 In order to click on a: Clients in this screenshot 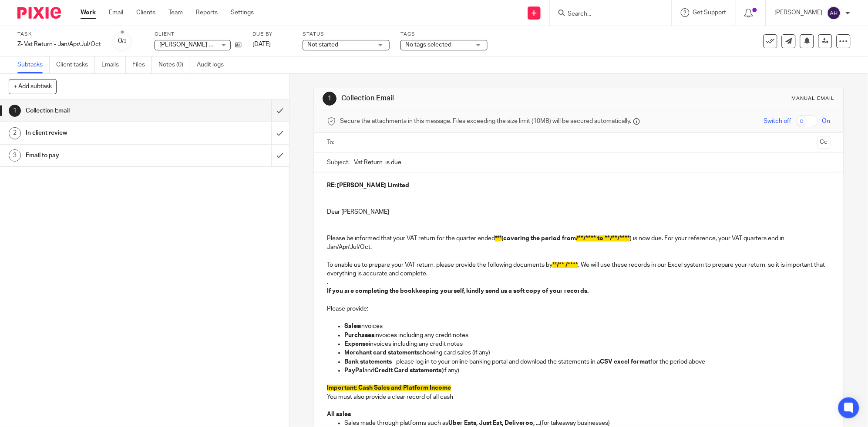, I will do `click(146, 13)`.